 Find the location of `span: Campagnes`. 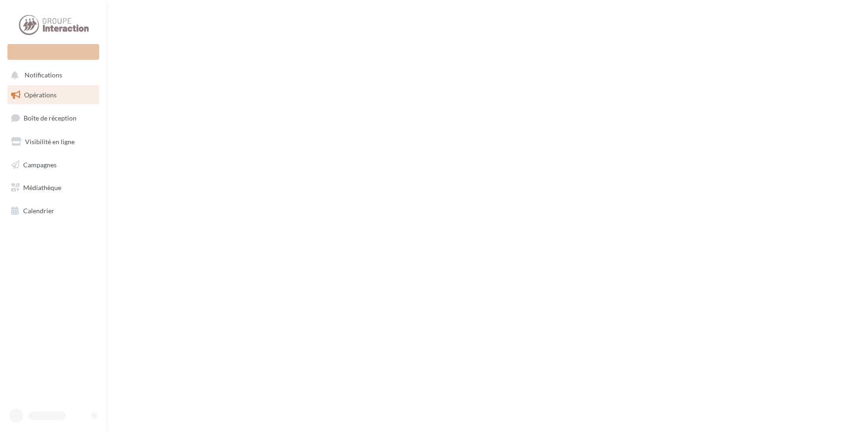

span: Campagnes is located at coordinates (40, 164).